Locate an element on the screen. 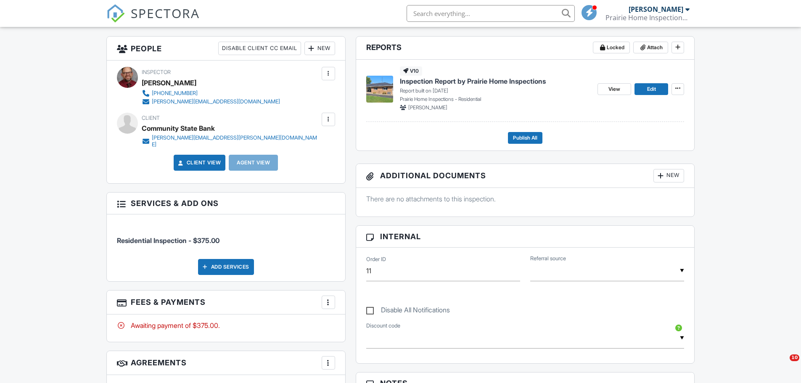  span: Inspector is located at coordinates (156, 72).